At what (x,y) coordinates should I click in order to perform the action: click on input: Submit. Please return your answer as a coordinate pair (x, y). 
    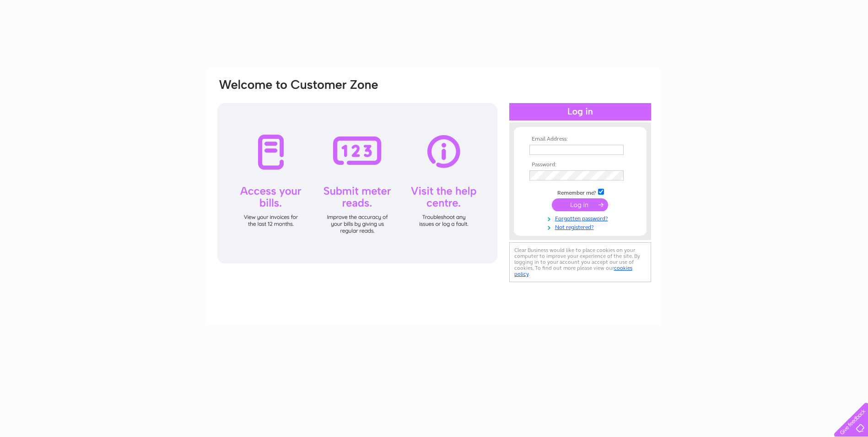
    Looking at the image, I should click on (580, 204).